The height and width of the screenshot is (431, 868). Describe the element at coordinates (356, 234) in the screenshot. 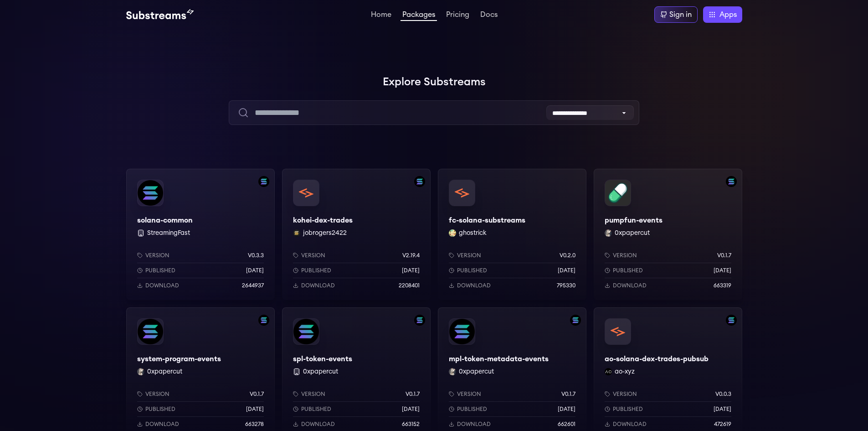

I see `a: Filter by solana networkkohei-dex-tradeskohei-dex-tradesjobrogers2422 jobrogers2422Versionv2.19.4...` at that location.